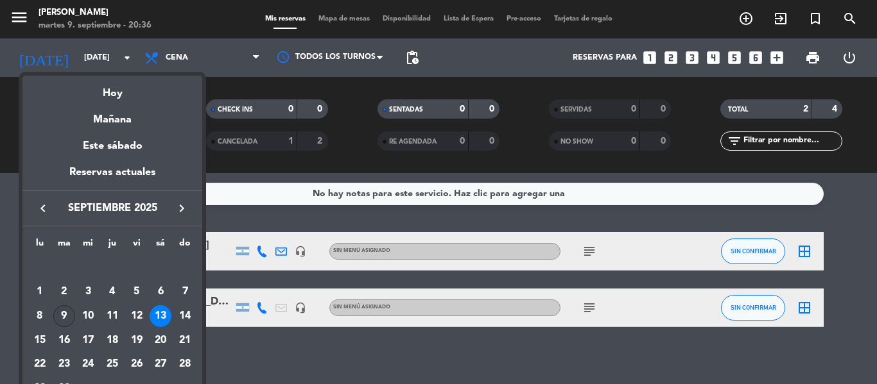  Describe the element at coordinates (40, 341) in the screenshot. I see `div: 15` at that location.